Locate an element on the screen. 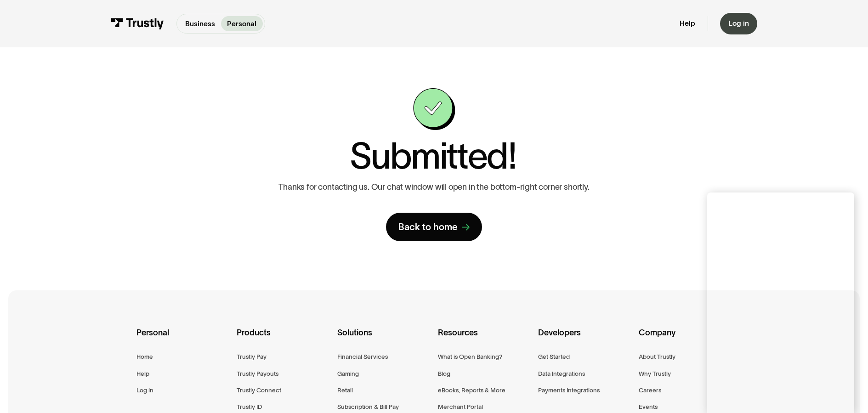 Image resolution: width=868 pixels, height=413 pixels. a: eBooks, Reports & More is located at coordinates (472, 391).